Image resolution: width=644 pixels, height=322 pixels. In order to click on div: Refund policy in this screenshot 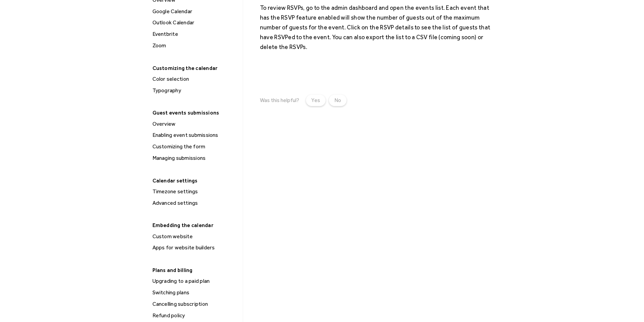, I will do `click(195, 315)`.